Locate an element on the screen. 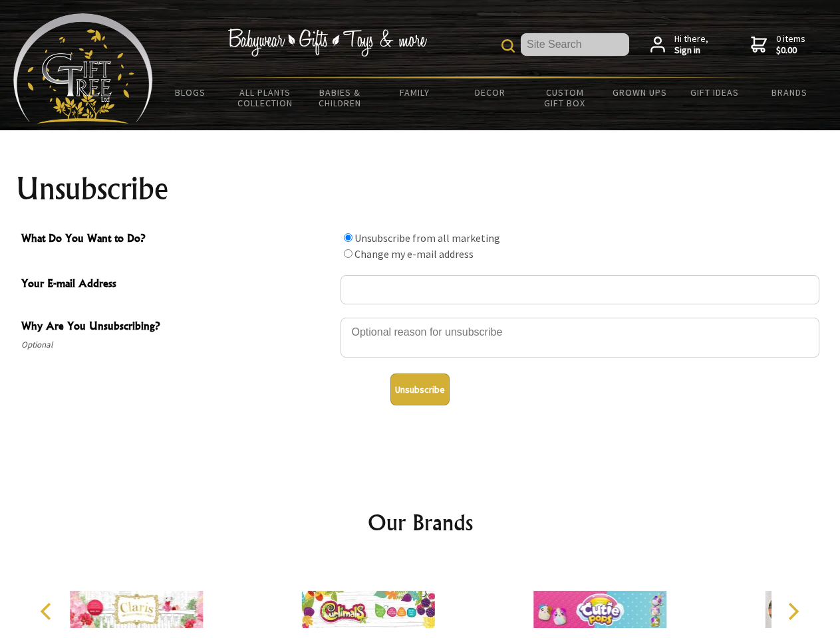 Image resolution: width=840 pixels, height=638 pixels. strong: $0.00 is located at coordinates (790, 50).